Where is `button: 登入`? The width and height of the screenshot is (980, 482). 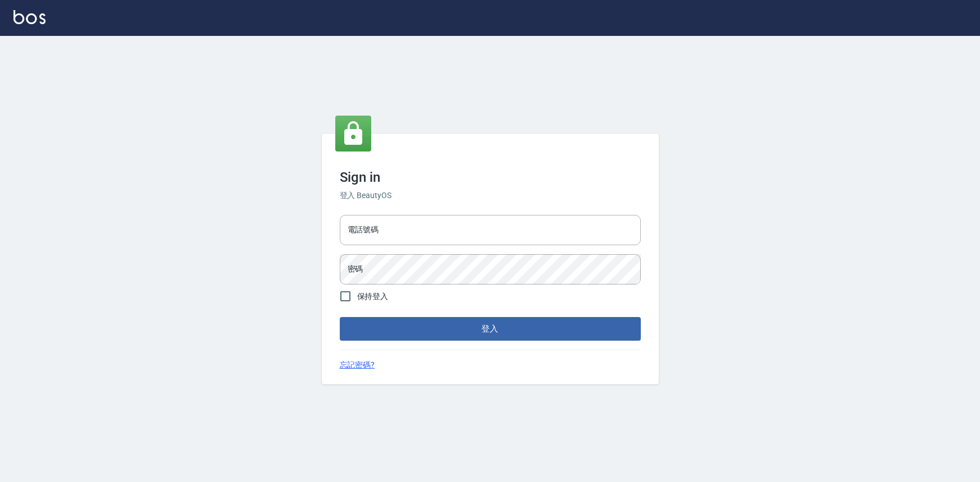
button: 登入 is located at coordinates (490, 329).